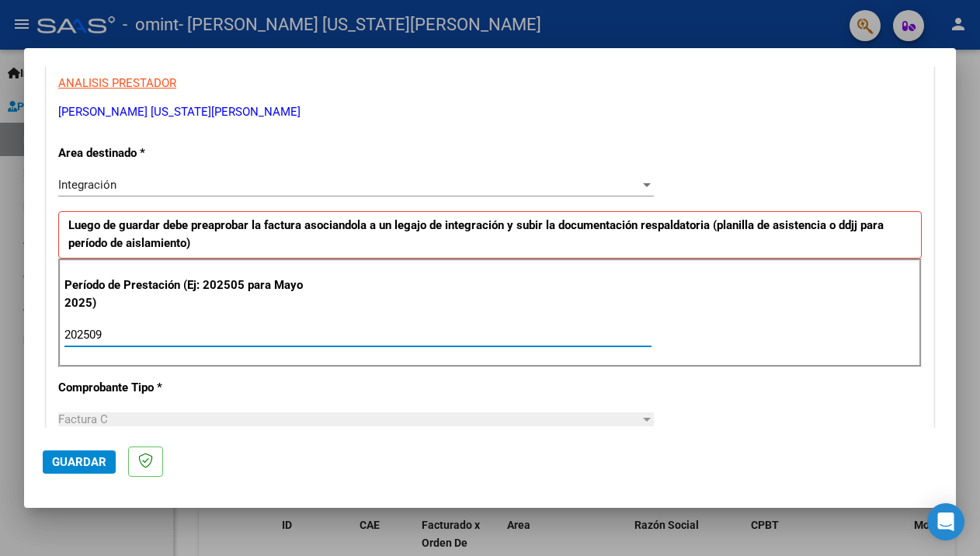 This screenshot has height=556, width=980. Describe the element at coordinates (87, 185) in the screenshot. I see `span: Integración` at that location.